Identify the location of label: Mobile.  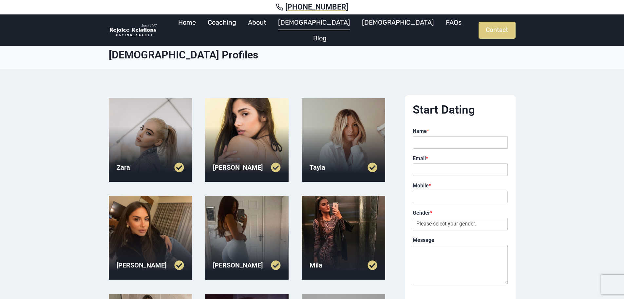
(460, 185).